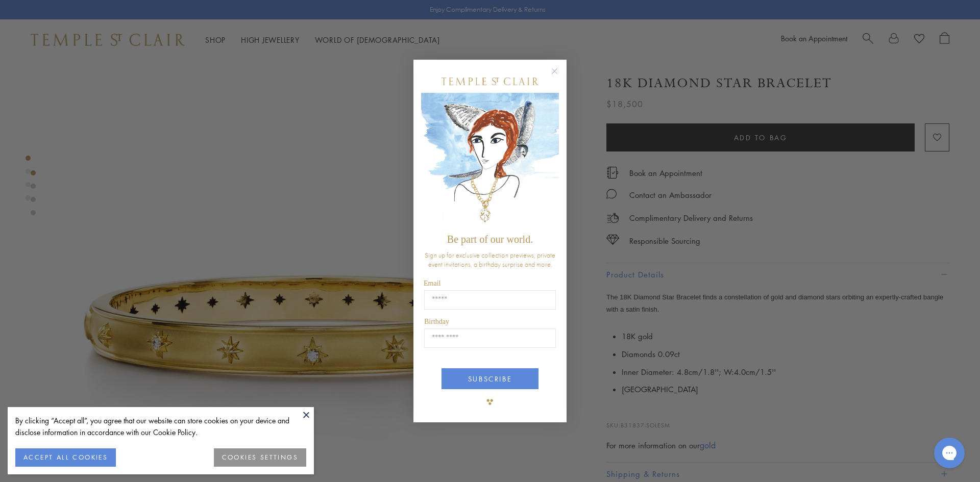 Image resolution: width=980 pixels, height=482 pixels. What do you see at coordinates (490, 402) in the screenshot?
I see `img: TSC` at bounding box center [490, 402].